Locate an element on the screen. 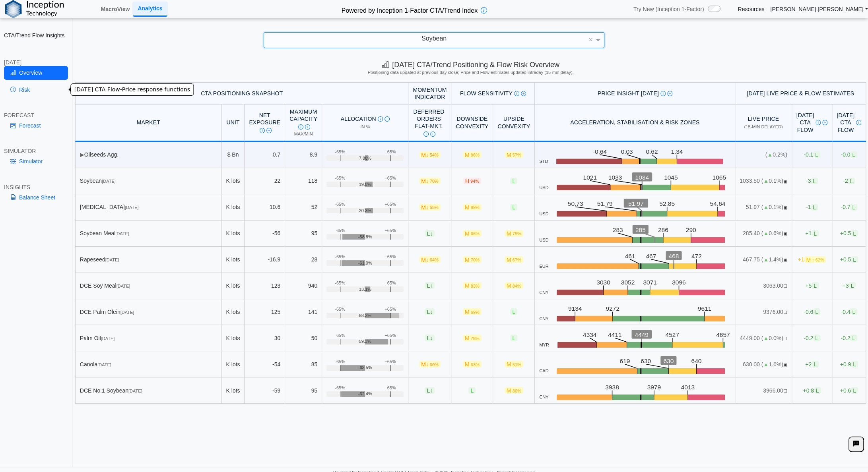 The width and height of the screenshot is (868, 472). th: Acceleration, Stabilisation & Risk Zones is located at coordinates (635, 123).